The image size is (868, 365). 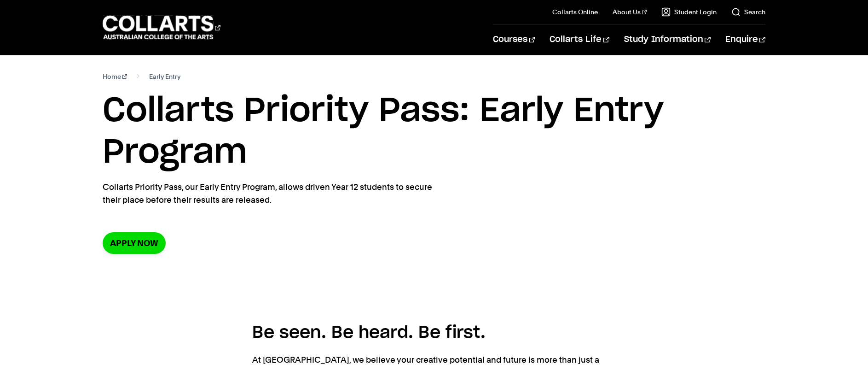 I want to click on h1: Collarts Priority Pass: Early Entry Program, so click(x=434, y=132).